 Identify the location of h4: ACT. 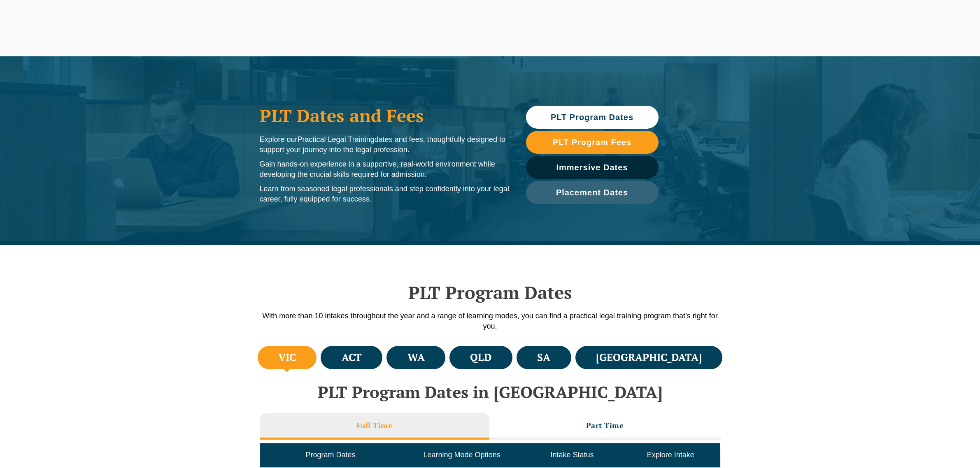
(351, 357).